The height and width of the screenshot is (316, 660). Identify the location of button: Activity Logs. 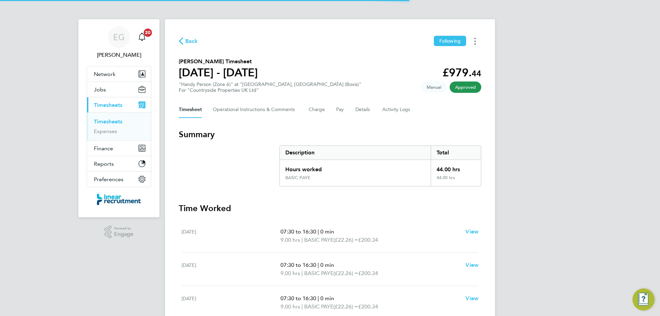
(397, 110).